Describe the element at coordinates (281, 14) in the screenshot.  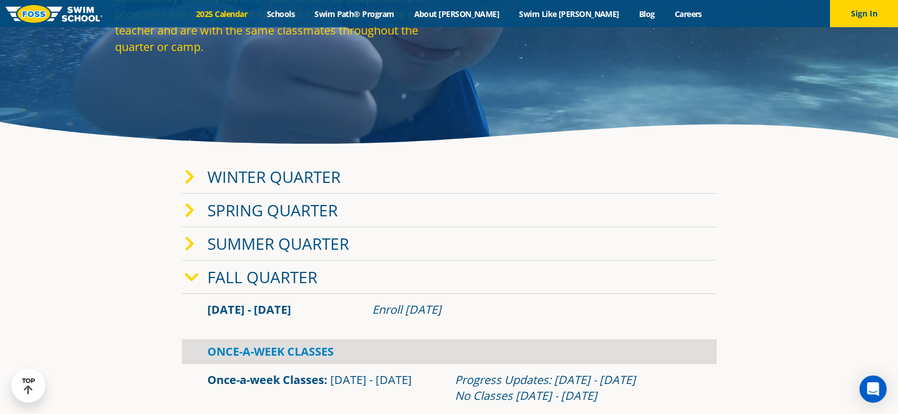
I see `a: Schools` at that location.